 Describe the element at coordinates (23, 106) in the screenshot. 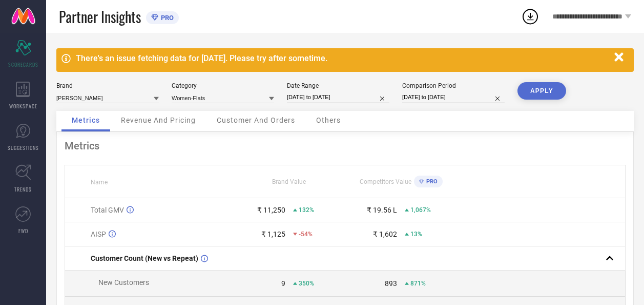

I see `span: WORKSPACE` at that location.